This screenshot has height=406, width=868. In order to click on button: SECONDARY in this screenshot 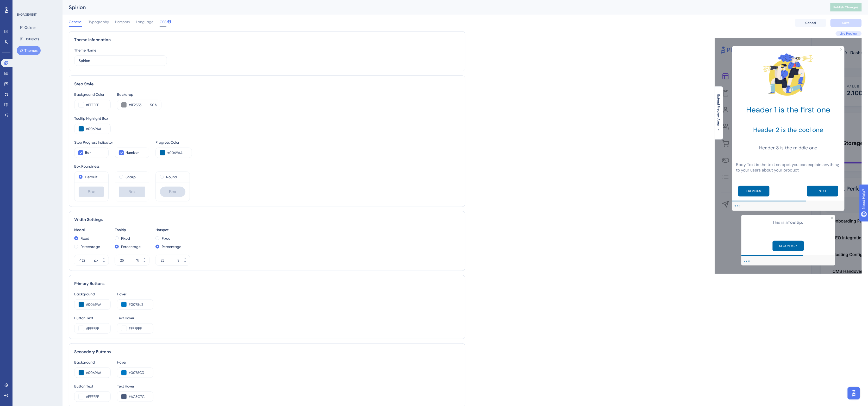, I will do `click(788, 246)`.